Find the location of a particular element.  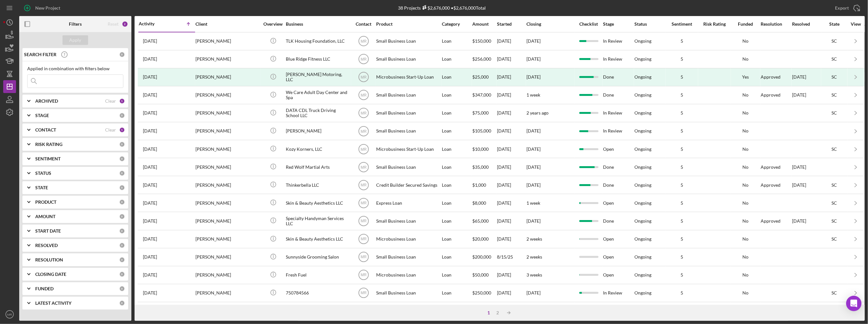

div: Started is located at coordinates (511, 24).